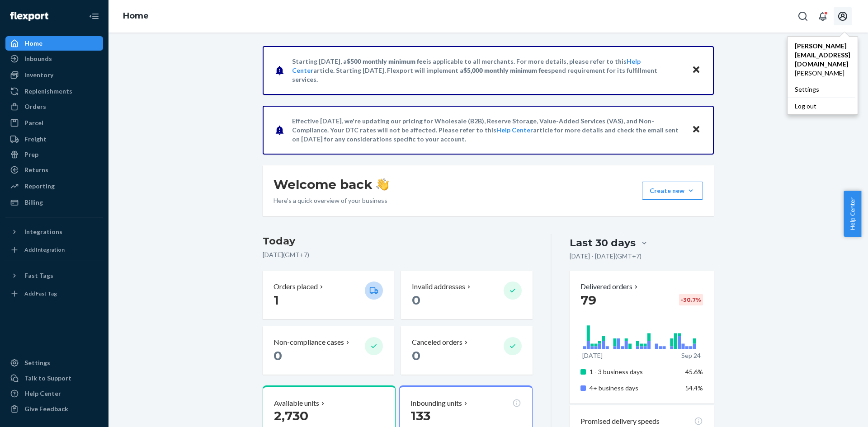  Describe the element at coordinates (54, 139) in the screenshot. I see `a: Freight` at that location.